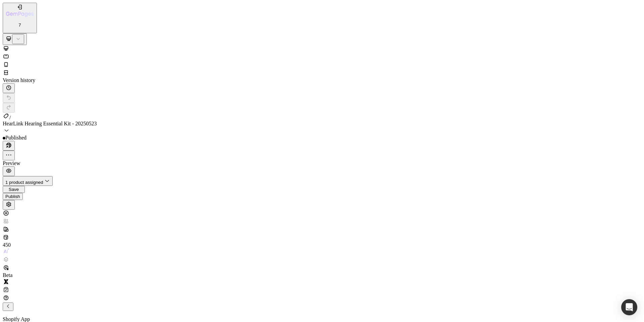 Image resolution: width=644 pixels, height=322 pixels. I want to click on span: 1 product assigned, so click(24, 182).